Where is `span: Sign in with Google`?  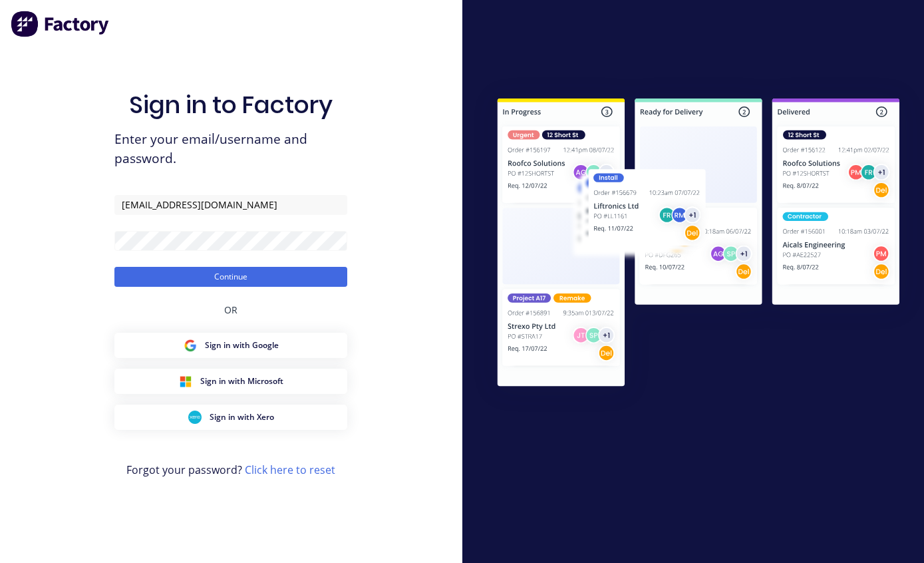 span: Sign in with Google is located at coordinates (241, 345).